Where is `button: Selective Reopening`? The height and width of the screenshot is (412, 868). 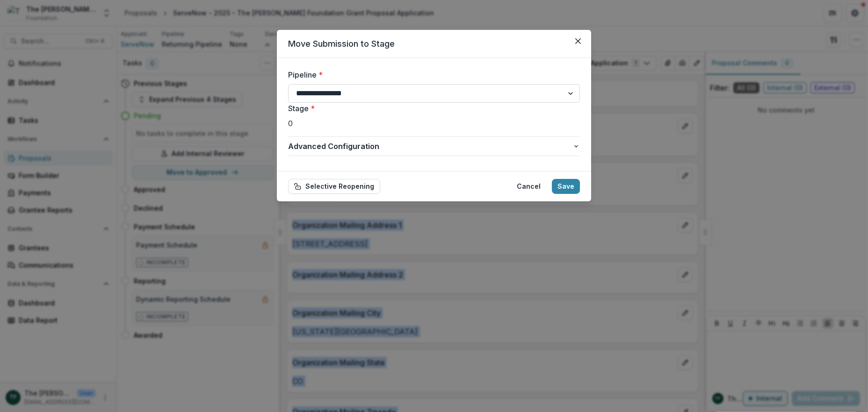 button: Selective Reopening is located at coordinates (334, 186).